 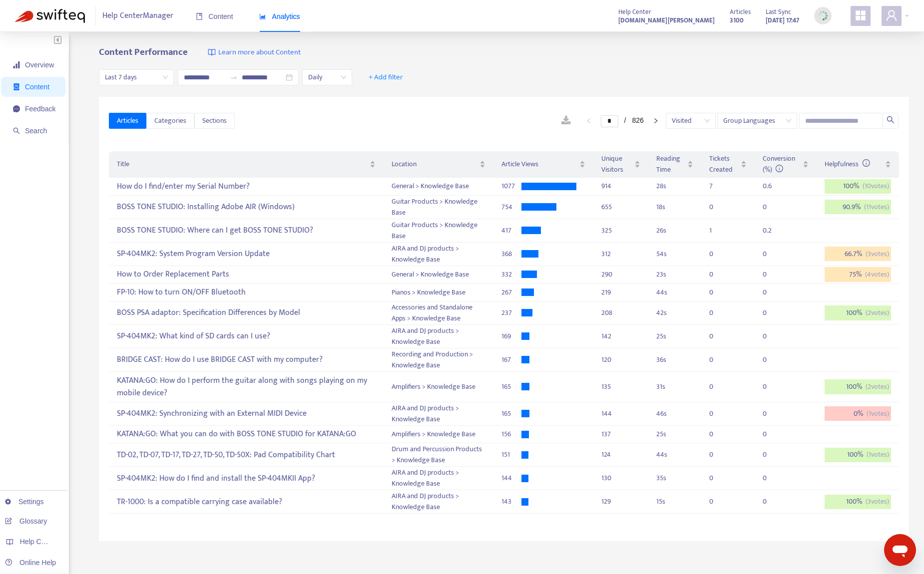 I want to click on img: image-link, so click(x=212, y=52).